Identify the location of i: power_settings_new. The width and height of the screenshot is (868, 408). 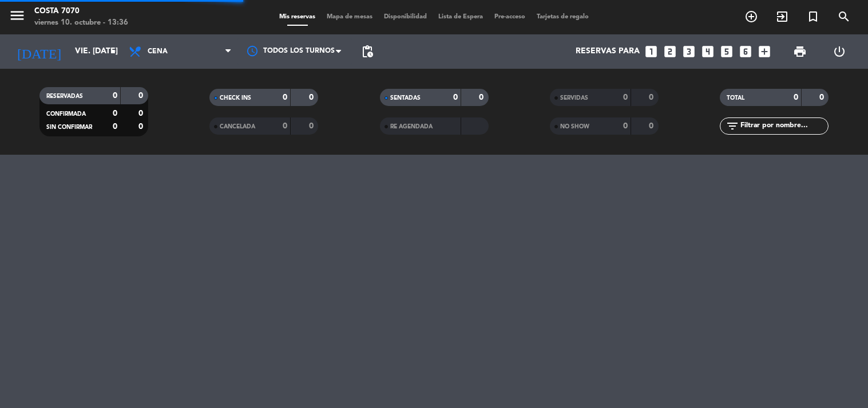
(840, 52).